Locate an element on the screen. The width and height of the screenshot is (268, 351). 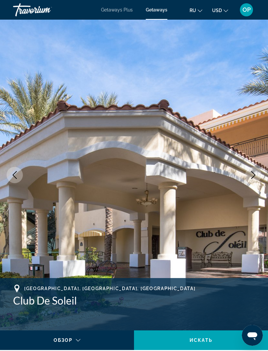
a: Travorium is located at coordinates (46, 10).